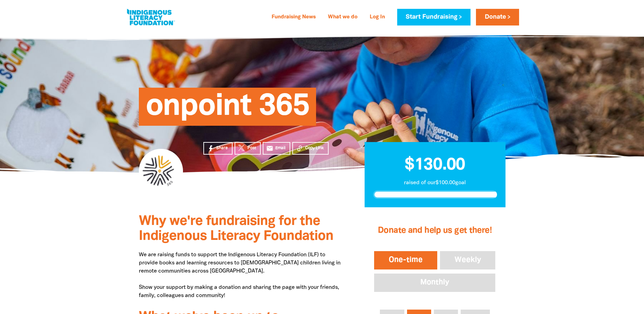 The width and height of the screenshot is (644, 314). Describe the element at coordinates (252, 148) in the screenshot. I see `span: Post` at that location.